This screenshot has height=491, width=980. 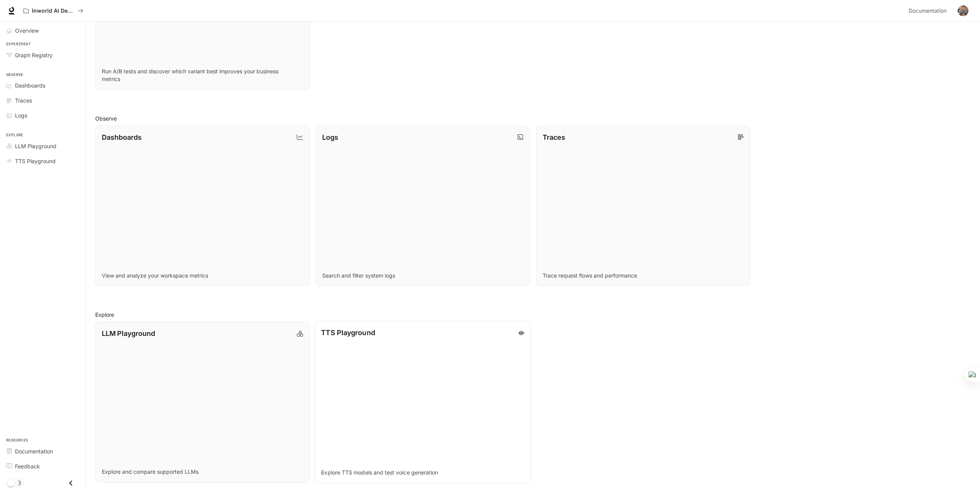 What do you see at coordinates (533, 118) in the screenshot?
I see `h2: Observe` at bounding box center [533, 118].